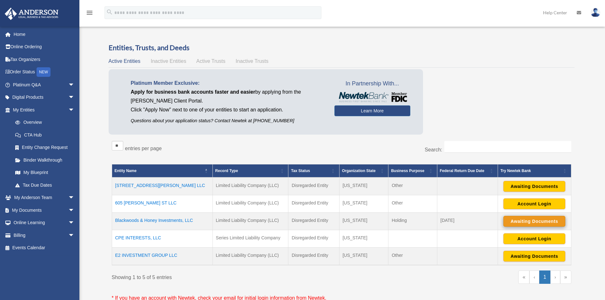  Describe the element at coordinates (45, 173) in the screenshot. I see `a: My Blueprint` at that location.